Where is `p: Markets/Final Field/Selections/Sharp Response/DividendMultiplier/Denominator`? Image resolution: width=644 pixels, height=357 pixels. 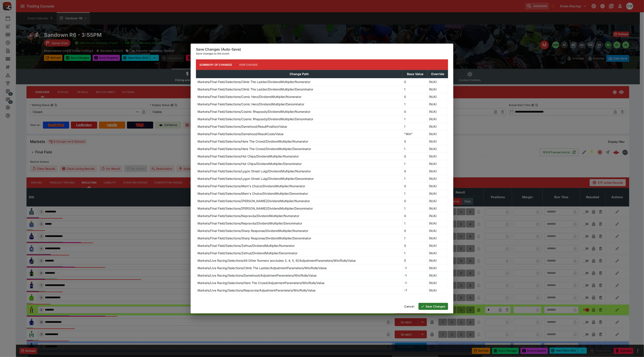 p: Markets/Final Field/Selections/Sharp Response/DividendMultiplier/Denominator is located at coordinates (254, 238).